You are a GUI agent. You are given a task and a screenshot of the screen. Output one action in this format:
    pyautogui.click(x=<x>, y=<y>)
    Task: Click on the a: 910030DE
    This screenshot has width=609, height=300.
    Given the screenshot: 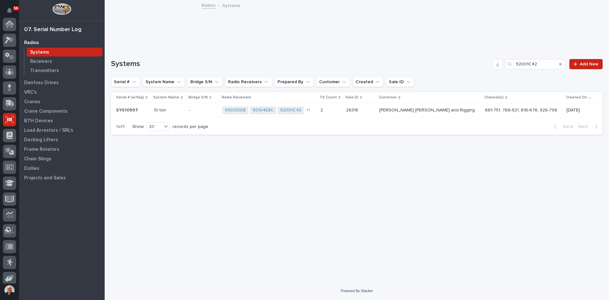 What is the action you would take?
    pyautogui.click(x=235, y=110)
    